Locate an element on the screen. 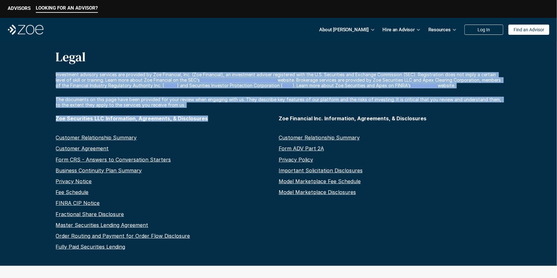 This screenshot has height=278, width=557. strong: LLC is located at coordinates (100, 118).